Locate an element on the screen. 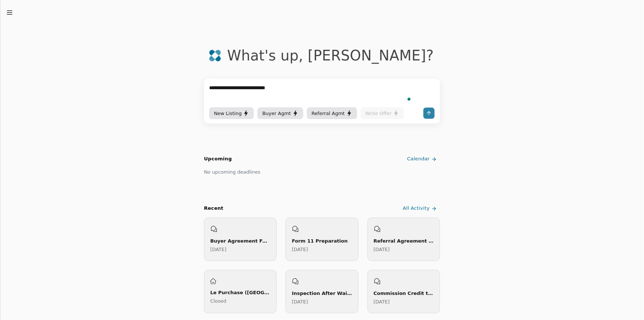  button: New Listing is located at coordinates (231, 113).